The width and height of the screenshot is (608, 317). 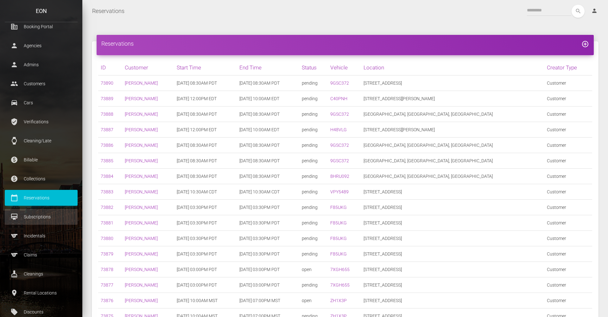 I want to click on a: verified_user Verifications, so click(x=41, y=122).